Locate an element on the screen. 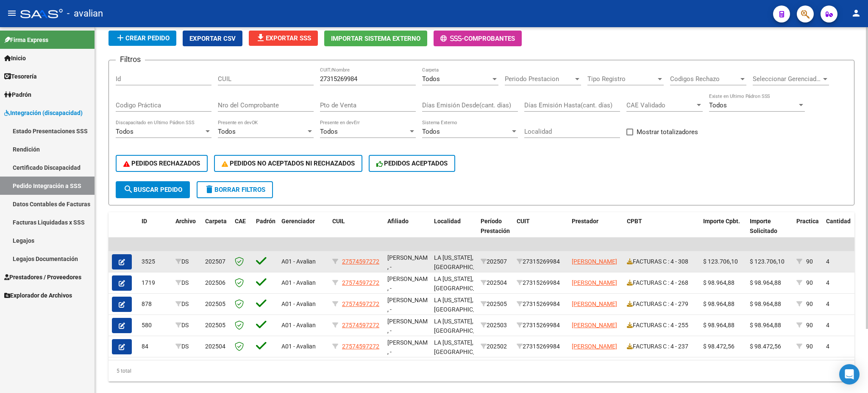 The width and height of the screenshot is (868, 393). div: FACTURAS C : 4 - 279 is located at coordinates (662, 303).